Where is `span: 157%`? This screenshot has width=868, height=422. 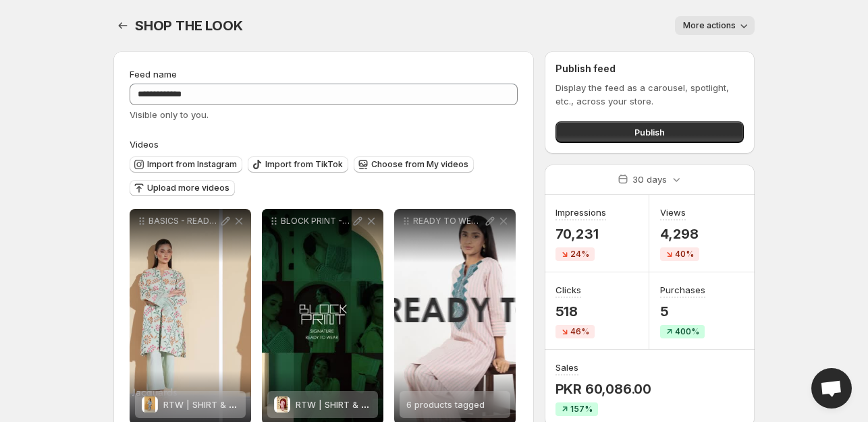
span: 157% is located at coordinates (581, 410).